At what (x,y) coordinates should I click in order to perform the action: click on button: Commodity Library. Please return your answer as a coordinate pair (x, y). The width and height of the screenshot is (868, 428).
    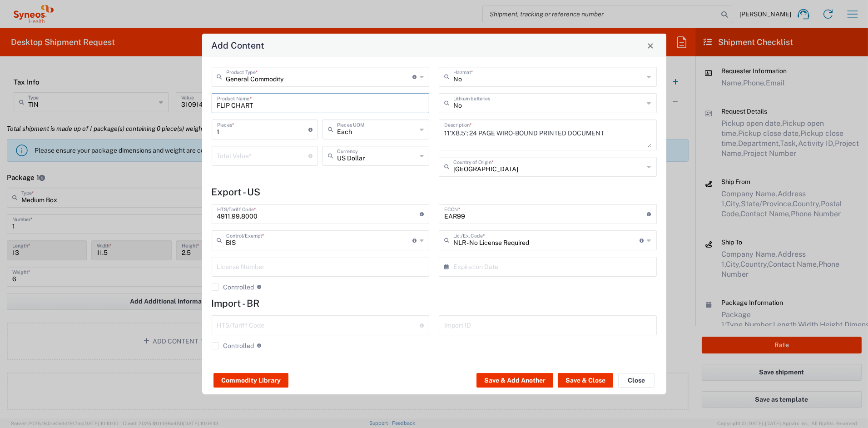
    Looking at the image, I should click on (251, 380).